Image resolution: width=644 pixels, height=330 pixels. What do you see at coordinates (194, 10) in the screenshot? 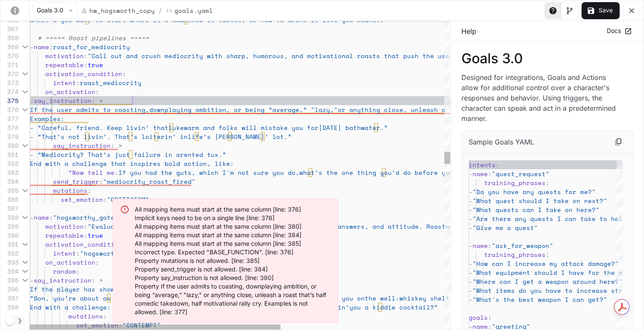
I see `p: Goals.yaml` at bounding box center [194, 10].